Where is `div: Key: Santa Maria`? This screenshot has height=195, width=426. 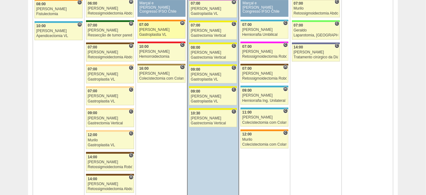
div: Key: Santa Maria is located at coordinates (110, 21).